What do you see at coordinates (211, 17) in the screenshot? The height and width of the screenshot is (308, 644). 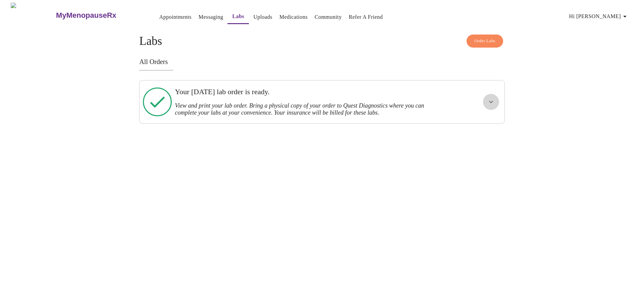 I see `button: Messaging` at bounding box center [211, 17].